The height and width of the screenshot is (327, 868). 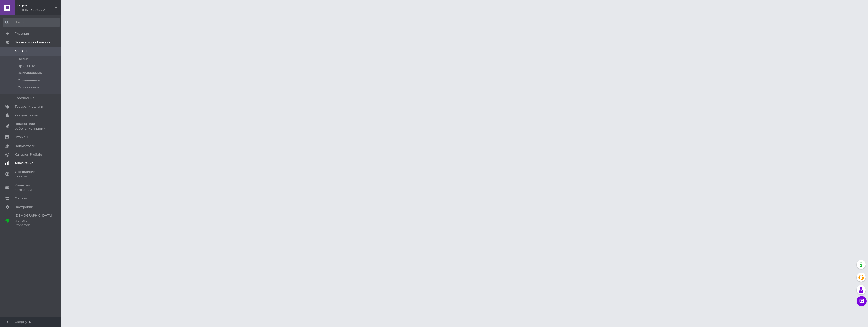 What do you see at coordinates (31, 188) in the screenshot?
I see `span: Кошелек компании` at bounding box center [31, 188].